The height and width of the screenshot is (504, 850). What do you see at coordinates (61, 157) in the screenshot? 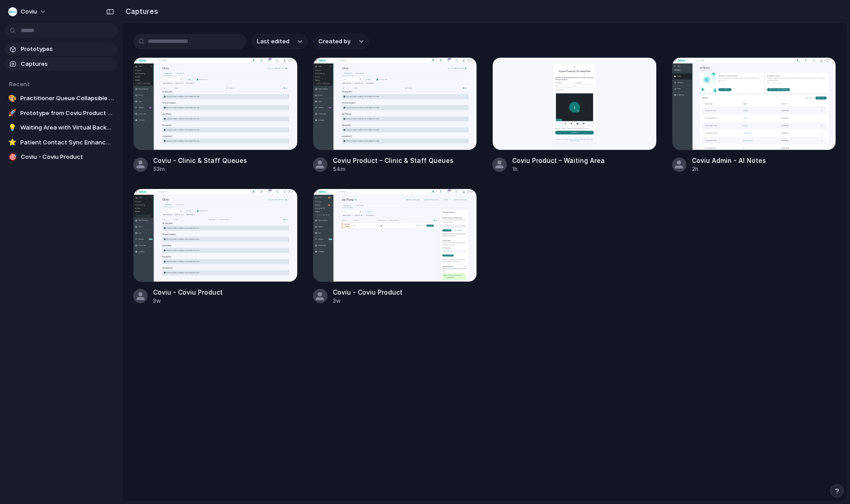
I see `a: 🎯Coviu - Coviu Product` at bounding box center [61, 157].